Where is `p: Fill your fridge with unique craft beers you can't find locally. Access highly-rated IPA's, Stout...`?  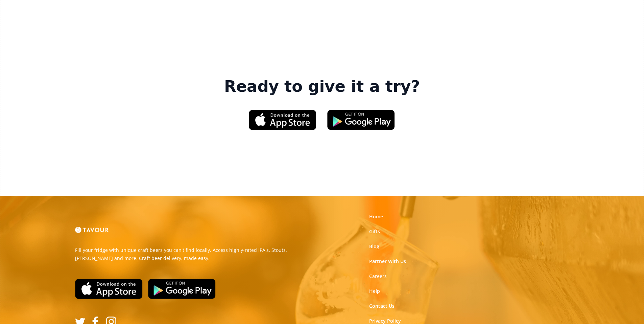
p: Fill your fridge with unique craft beers you can't find locally. Access highly-rated IPA's, Stout... is located at coordinates (196, 254).